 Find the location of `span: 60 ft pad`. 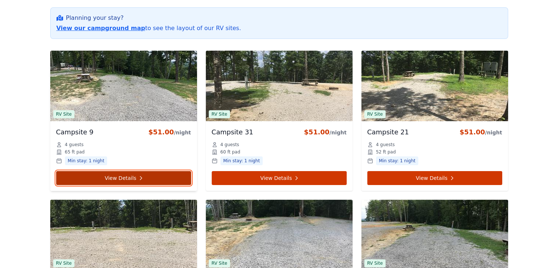

span: 60 ft pad is located at coordinates (230, 152).